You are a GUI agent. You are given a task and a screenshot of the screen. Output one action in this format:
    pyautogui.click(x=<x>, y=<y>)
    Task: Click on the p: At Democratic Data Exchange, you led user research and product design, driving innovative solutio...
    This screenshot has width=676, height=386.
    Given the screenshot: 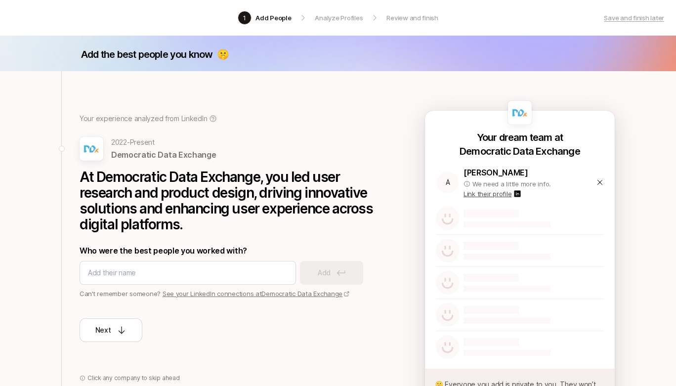 What is the action you would take?
    pyautogui.click(x=228, y=201)
    